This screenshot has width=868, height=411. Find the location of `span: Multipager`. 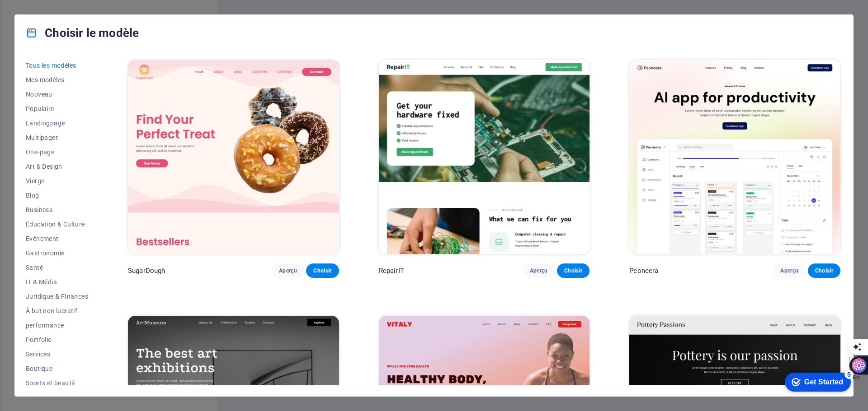

span: Multipager is located at coordinates (57, 138).